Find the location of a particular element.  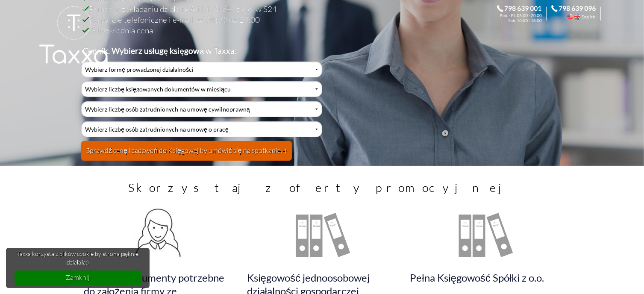

div: Call the Accountant. 798 639 096 is located at coordinates (578, 14).